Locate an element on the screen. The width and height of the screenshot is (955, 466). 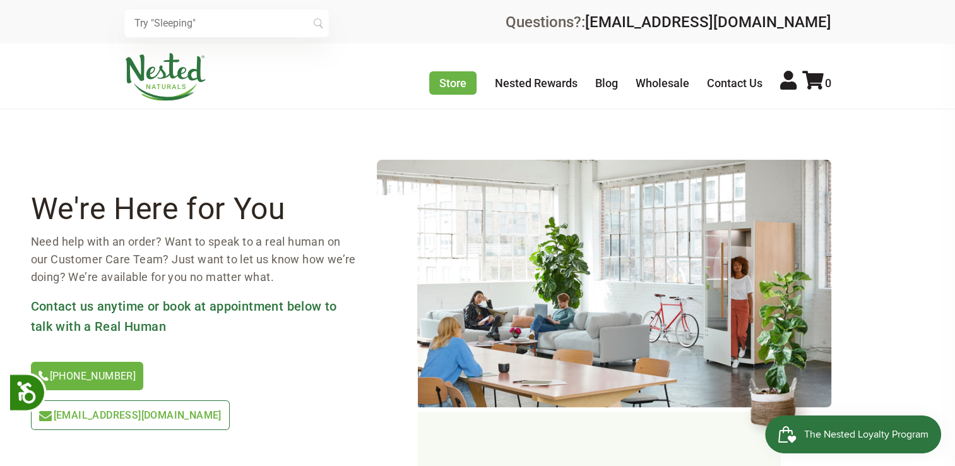
h2: We're Here for You is located at coordinates (194, 209).